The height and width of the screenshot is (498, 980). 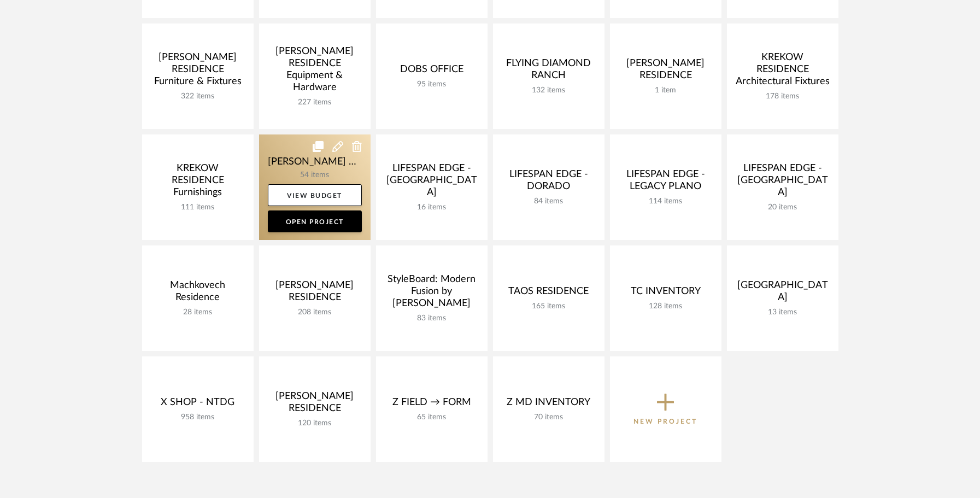 I want to click on div: FLYING DIAMOND RANCH, so click(x=549, y=72).